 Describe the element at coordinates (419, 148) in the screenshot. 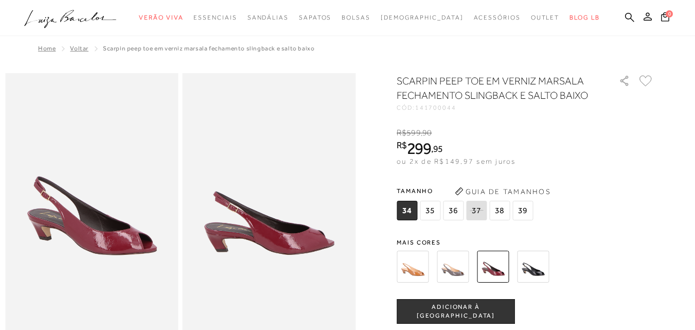

I see `span: 299` at that location.